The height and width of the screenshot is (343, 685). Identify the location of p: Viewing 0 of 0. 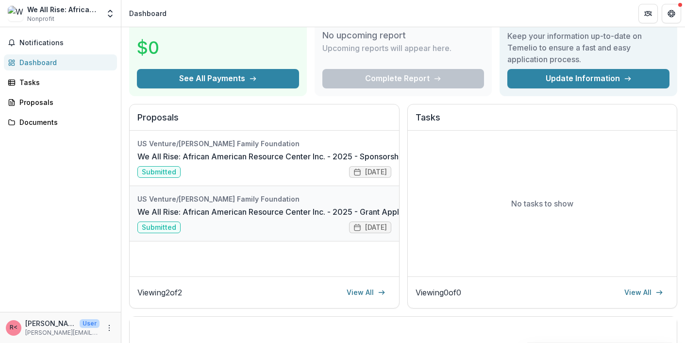
(439, 292).